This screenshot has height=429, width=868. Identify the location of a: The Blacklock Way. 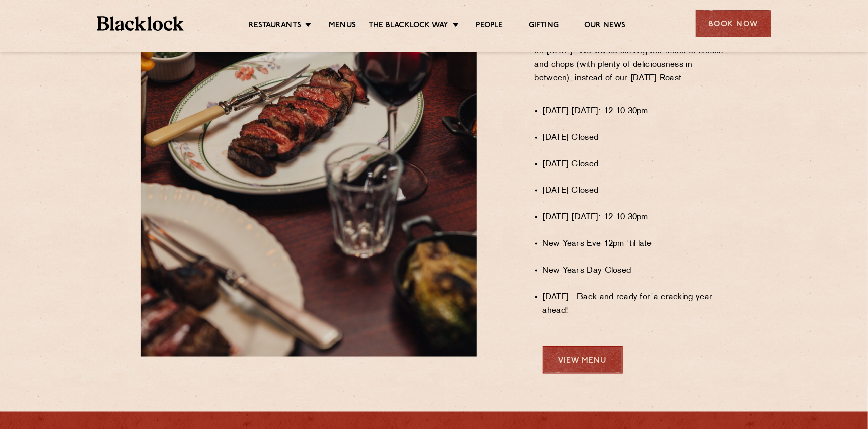
(408, 26).